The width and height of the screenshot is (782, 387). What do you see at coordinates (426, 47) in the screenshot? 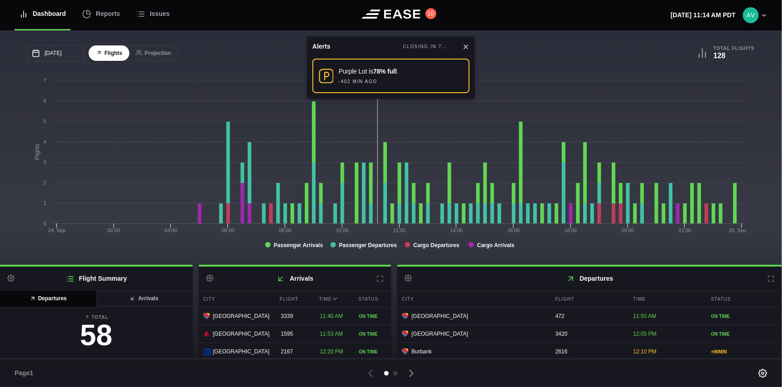
I see `div: CLOSING IN 7...` at bounding box center [426, 47].